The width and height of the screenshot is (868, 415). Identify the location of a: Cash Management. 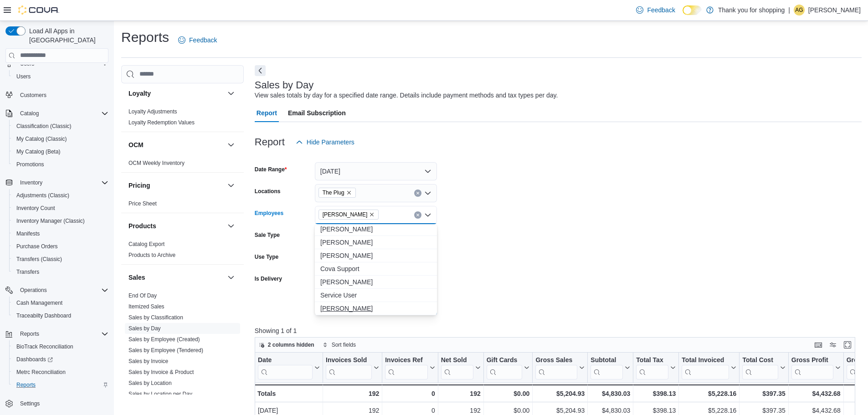
(39, 303).